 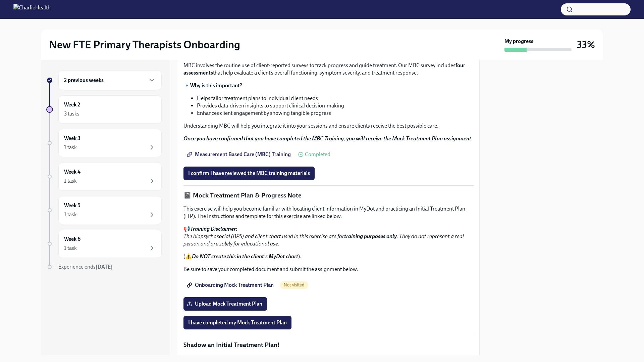 What do you see at coordinates (244, 256) in the screenshot?
I see `strong: Do NOT create this in the client's MyDot chart` at bounding box center [244, 256].